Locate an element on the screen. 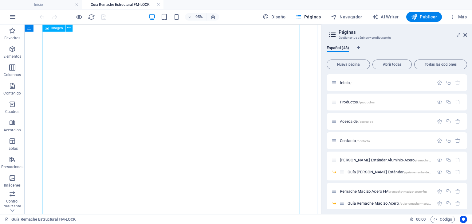  button: Haz clic para salir del modo de previsualización y seguir editando is located at coordinates (79, 17).